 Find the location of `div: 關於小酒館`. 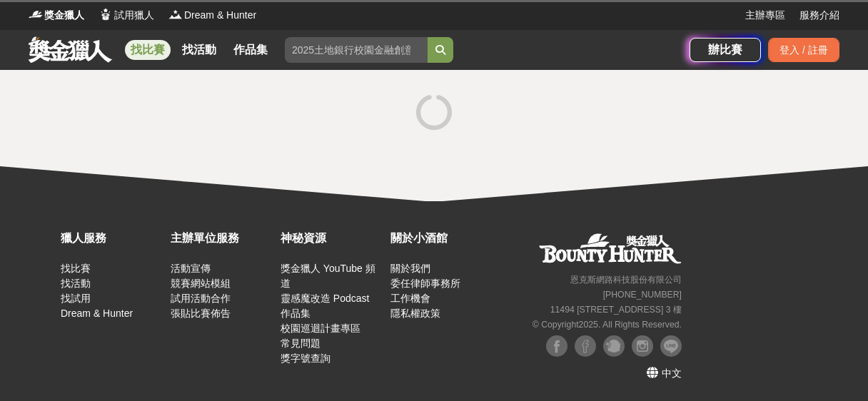

div: 關於小酒館 is located at coordinates (442, 239).